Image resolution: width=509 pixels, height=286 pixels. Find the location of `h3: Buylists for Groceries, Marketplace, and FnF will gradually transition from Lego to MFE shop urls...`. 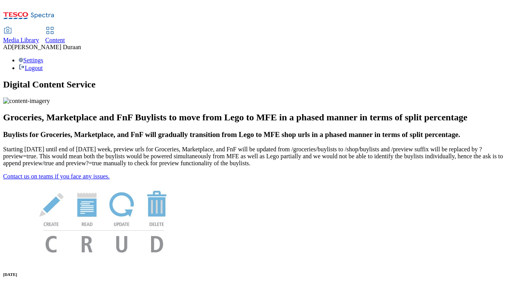

h3: Buylists for Groceries, Marketplace, and FnF will gradually transition from Lego to MFE shop urls... is located at coordinates (254, 135).